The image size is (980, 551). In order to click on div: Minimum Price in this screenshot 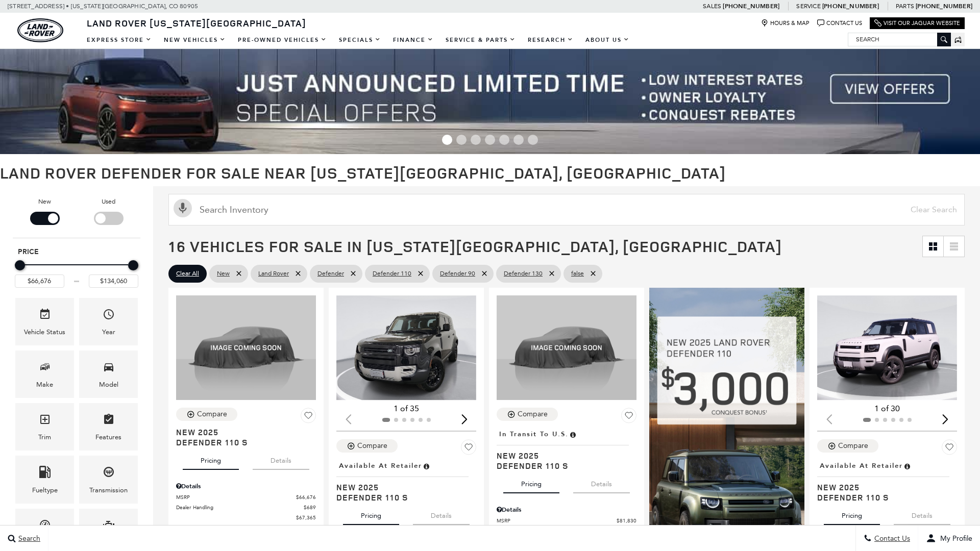, I will do `click(20, 265)`.